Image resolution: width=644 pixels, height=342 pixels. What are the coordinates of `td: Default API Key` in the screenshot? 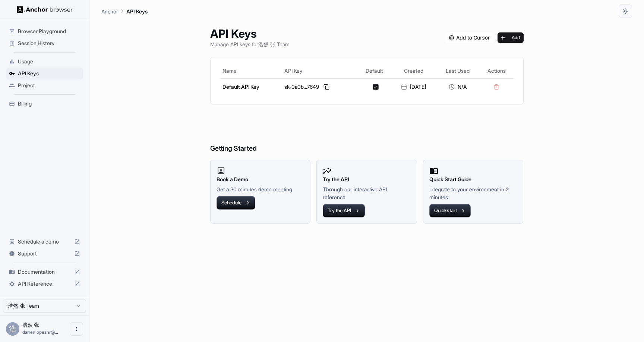 It's located at (250, 87).